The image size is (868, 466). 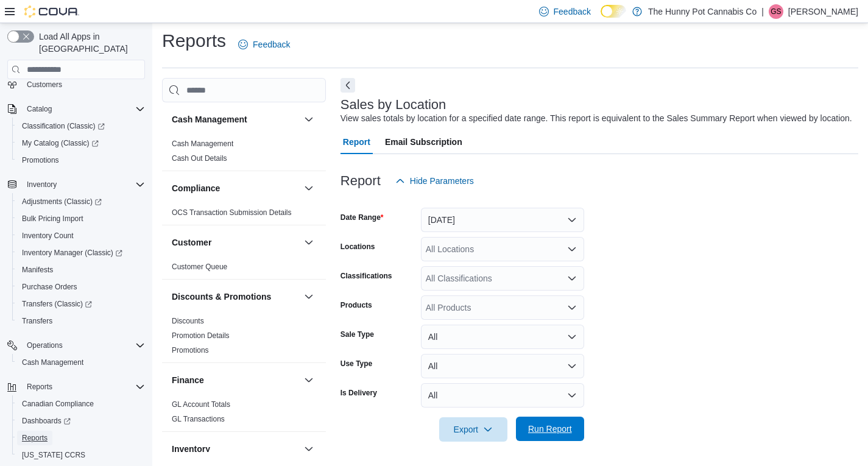 What do you see at coordinates (776, 11) in the screenshot?
I see `div: Gabi Sampaio` at bounding box center [776, 11].